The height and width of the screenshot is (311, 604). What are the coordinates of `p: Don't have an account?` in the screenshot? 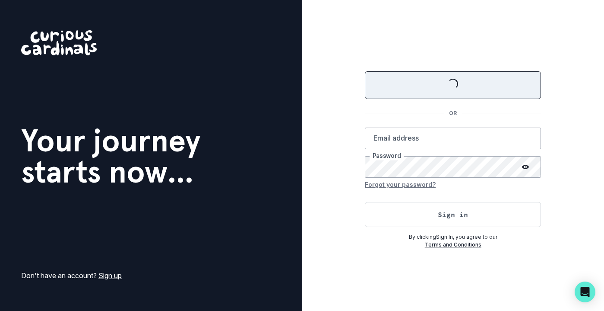 It's located at (71, 275).